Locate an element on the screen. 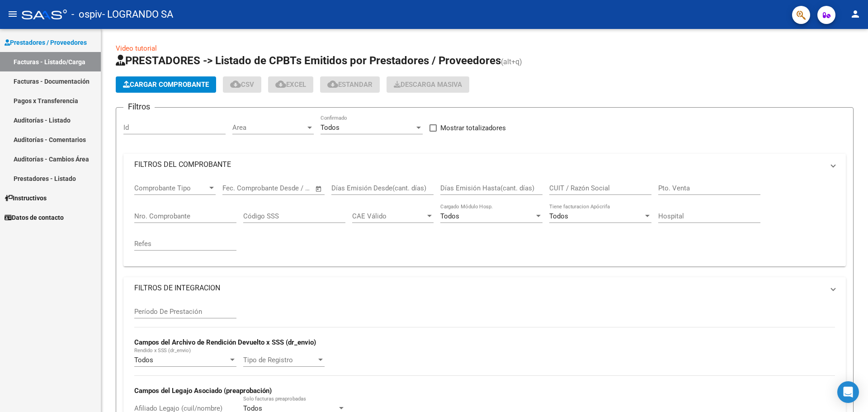 This screenshot has height=412, width=868. span: Comprobante Tipo is located at coordinates (171, 188).